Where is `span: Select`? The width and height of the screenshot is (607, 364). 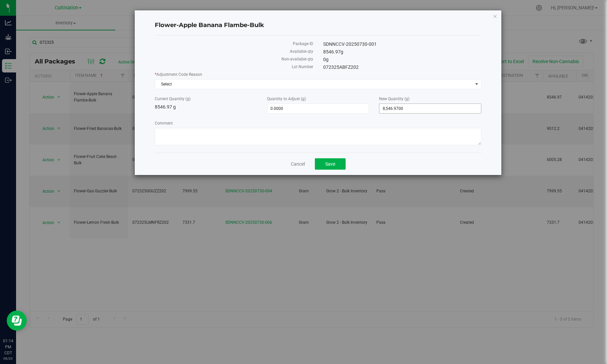 span: Select is located at coordinates (314, 84).